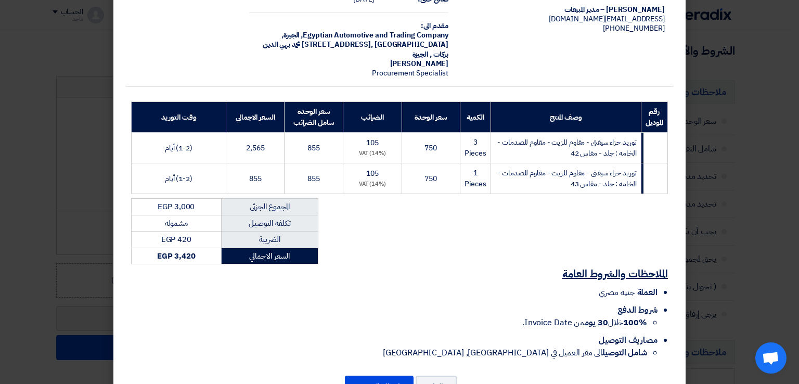 The width and height of the screenshot is (799, 384). What do you see at coordinates (375, 35) in the screenshot?
I see `span: Egyptian Automotive and Trading Company,` at bounding box center [375, 35].